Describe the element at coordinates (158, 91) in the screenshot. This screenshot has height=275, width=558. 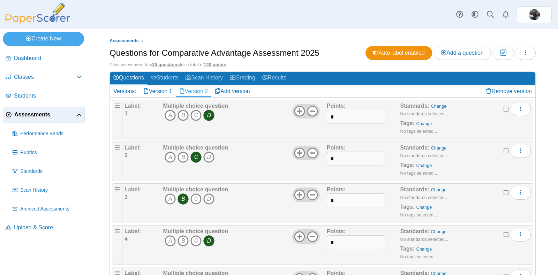
I see `a: Version 1` at that location.